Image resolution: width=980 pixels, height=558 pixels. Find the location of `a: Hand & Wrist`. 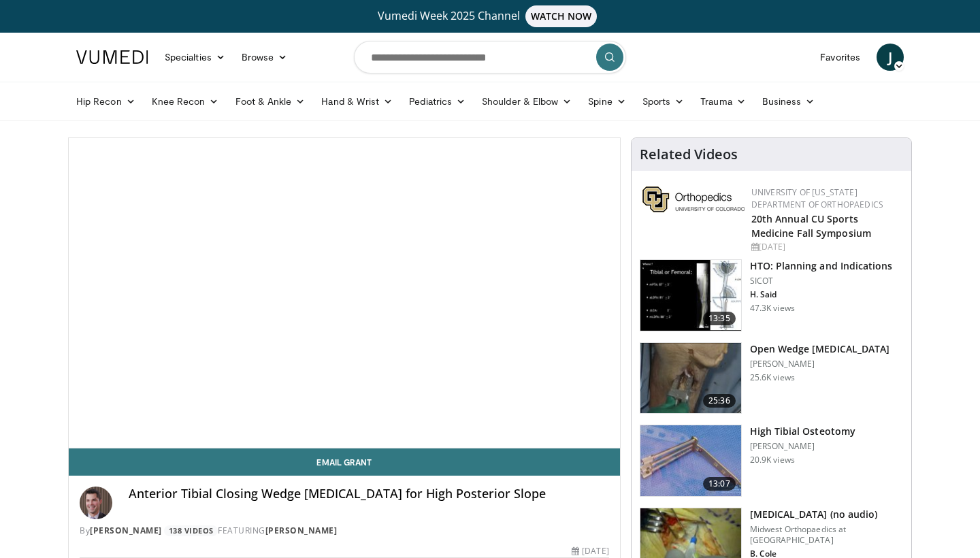

a: Hand & Wrist is located at coordinates (356, 101).